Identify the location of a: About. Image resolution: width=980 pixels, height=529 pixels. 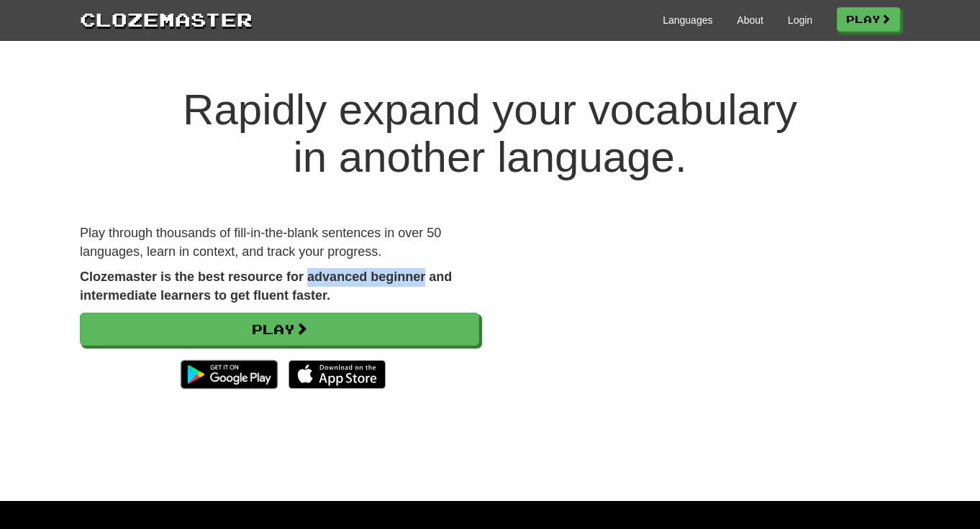
(749, 20).